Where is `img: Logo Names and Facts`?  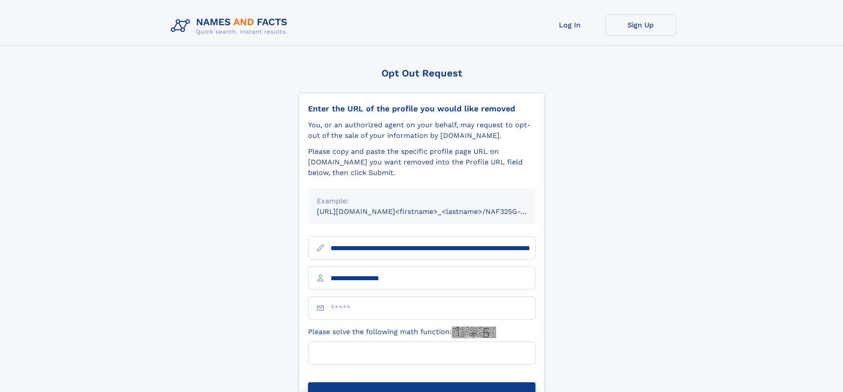 img: Logo Names and Facts is located at coordinates (231, 26).